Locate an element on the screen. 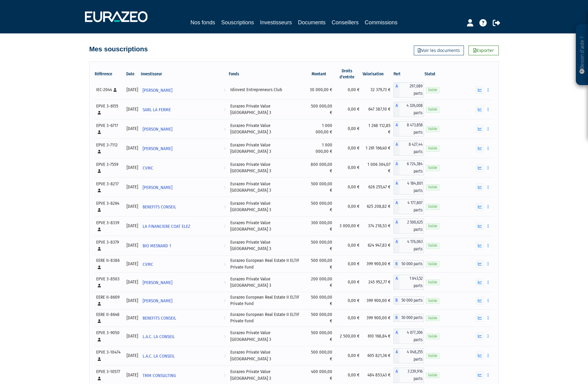 Image resolution: width=588 pixels, height=384 pixels. td: 200 000,00 € is located at coordinates (321, 282).